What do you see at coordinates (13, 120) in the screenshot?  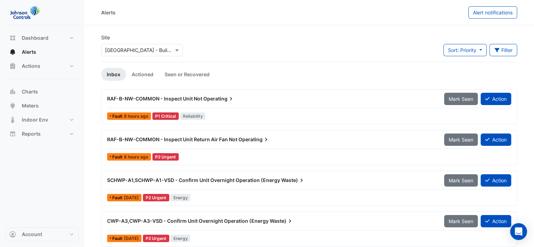 I see `app-icon: Indoor Env` at bounding box center [13, 120].